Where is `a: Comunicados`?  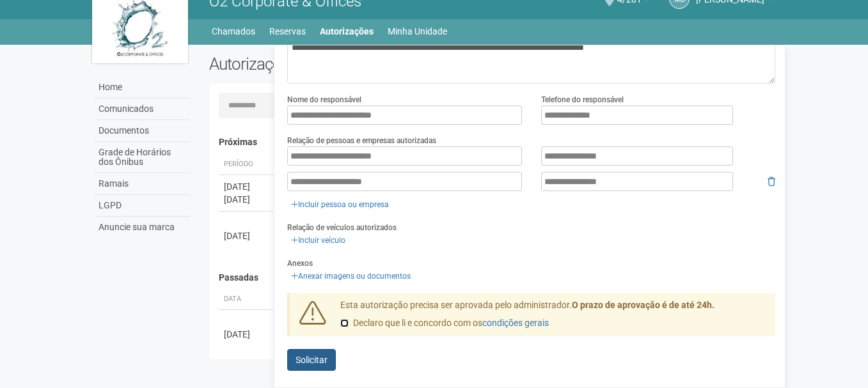
a: Comunicados is located at coordinates (143, 110).